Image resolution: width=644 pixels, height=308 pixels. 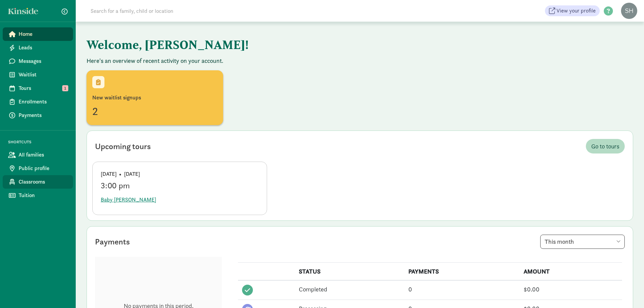 I want to click on div: 2, so click(x=155, y=112).